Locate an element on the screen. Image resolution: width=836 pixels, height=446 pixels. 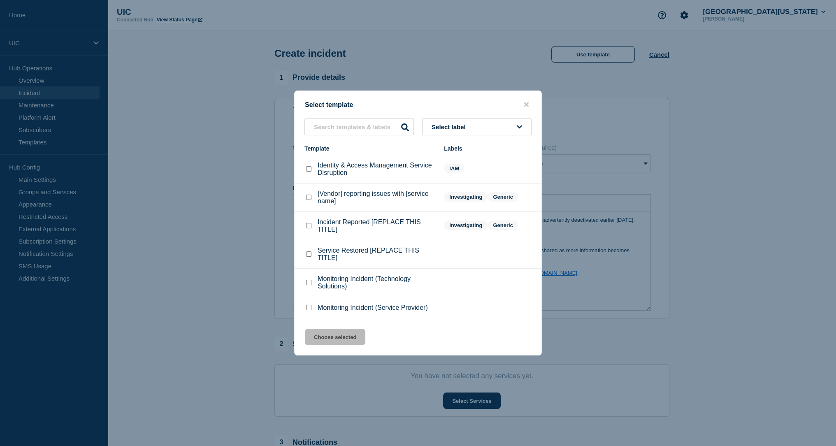
p: Service Restored [REPLACE THIS TITLE] is located at coordinates (376, 254).